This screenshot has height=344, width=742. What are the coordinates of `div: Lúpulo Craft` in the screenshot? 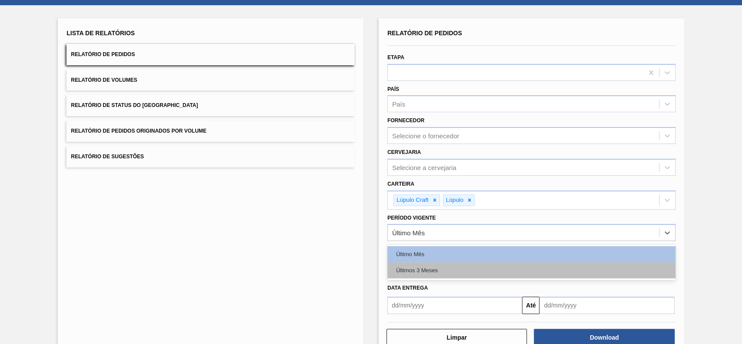 It's located at (412, 200).